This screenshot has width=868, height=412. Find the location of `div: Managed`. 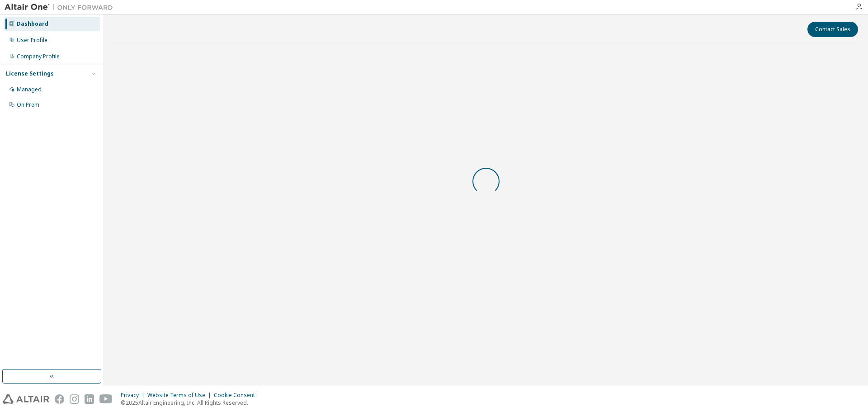

div: Managed is located at coordinates (29, 89).